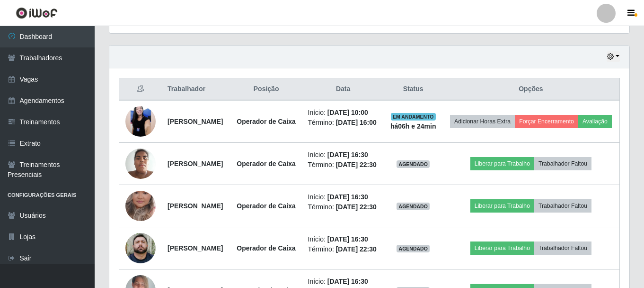 The image size is (644, 288). I want to click on th: Data, so click(343, 89).